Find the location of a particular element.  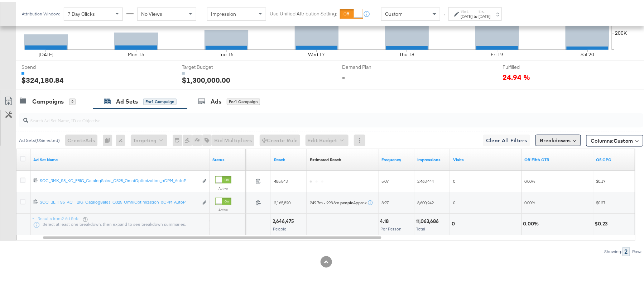

text: Mon 15 is located at coordinates (136, 53).